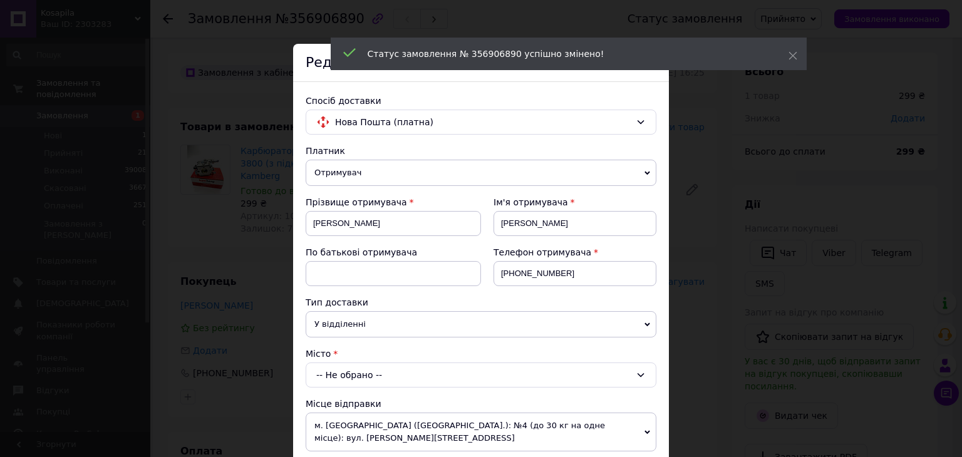 Image resolution: width=962 pixels, height=457 pixels. What do you see at coordinates (531, 202) in the screenshot?
I see `span: Ім'я отримувача` at bounding box center [531, 202].